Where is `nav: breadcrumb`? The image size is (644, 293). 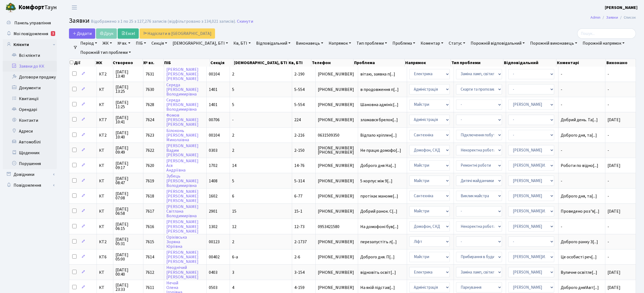
nav: breadcrumb is located at coordinates (613, 17).